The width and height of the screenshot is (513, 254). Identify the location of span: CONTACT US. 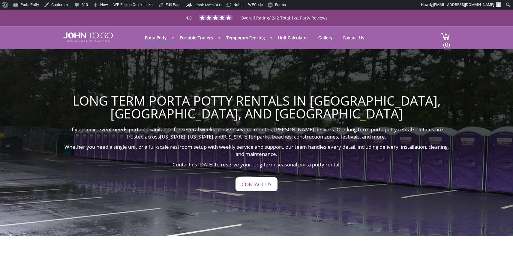
(257, 184).